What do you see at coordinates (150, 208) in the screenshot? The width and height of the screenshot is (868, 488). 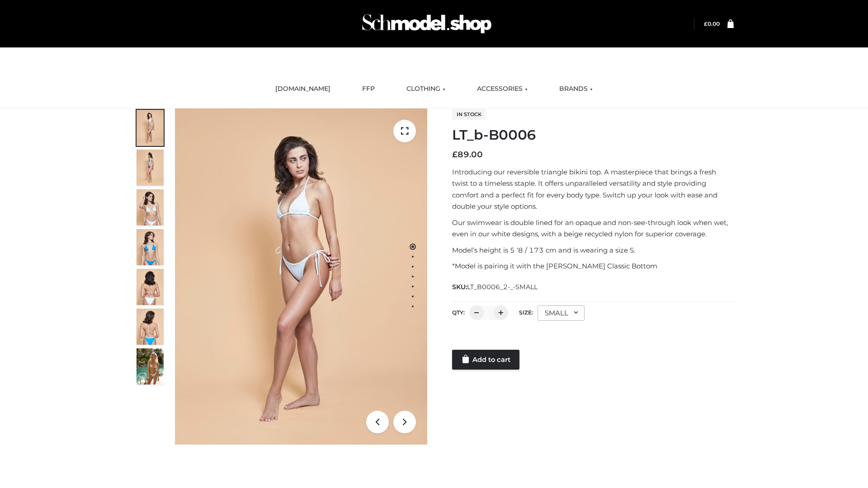 I see `img: ArielClassicBikiniTop_CloudNine_AzureSky_OW114ECO_3-scaled.jpg` at bounding box center [150, 208].